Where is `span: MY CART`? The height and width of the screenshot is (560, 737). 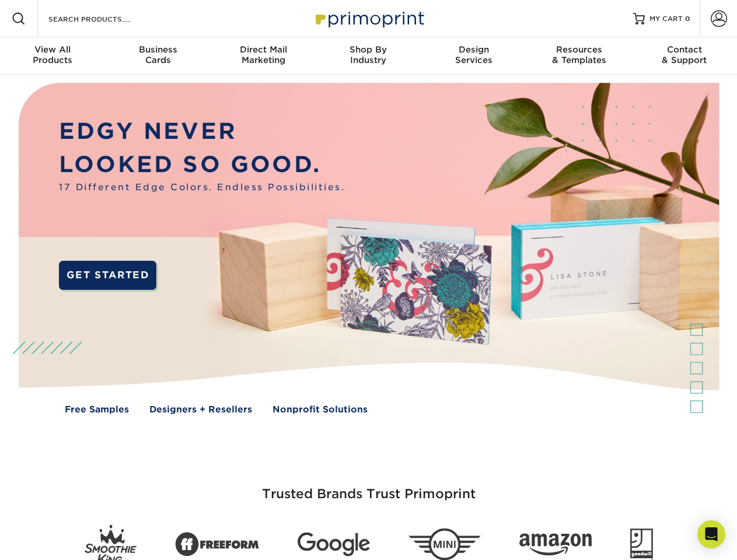 span: MY CART is located at coordinates (666, 19).